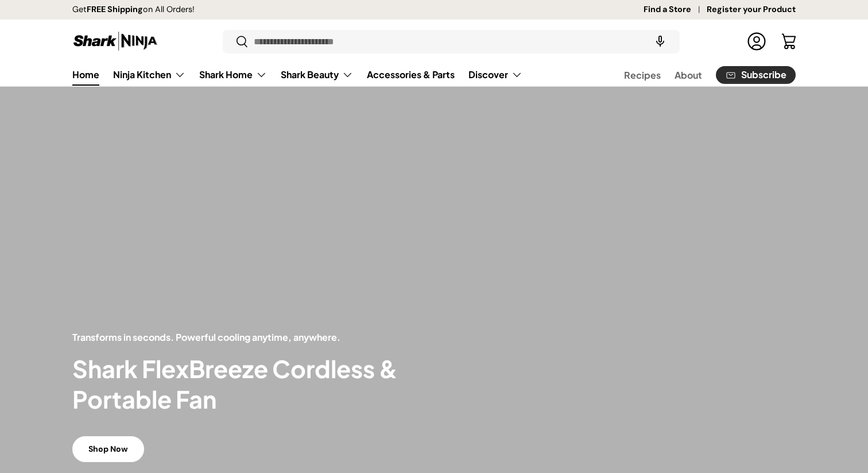  Describe the element at coordinates (751, 9) in the screenshot. I see `a: Register your Product` at that location.